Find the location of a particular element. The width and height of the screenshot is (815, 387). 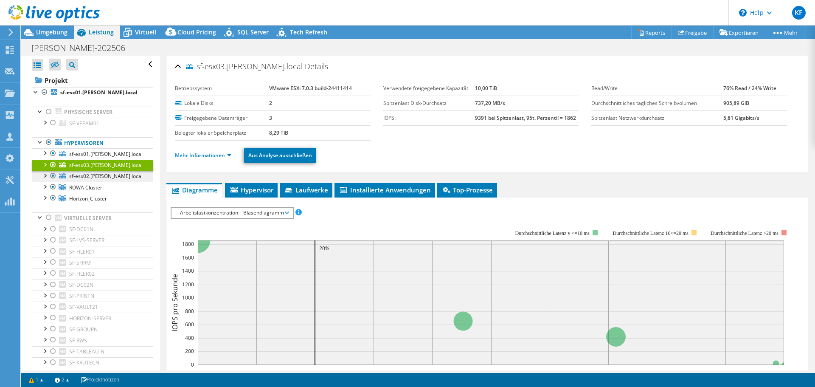

text: IOPS pro Sekunde is located at coordinates (175, 302).